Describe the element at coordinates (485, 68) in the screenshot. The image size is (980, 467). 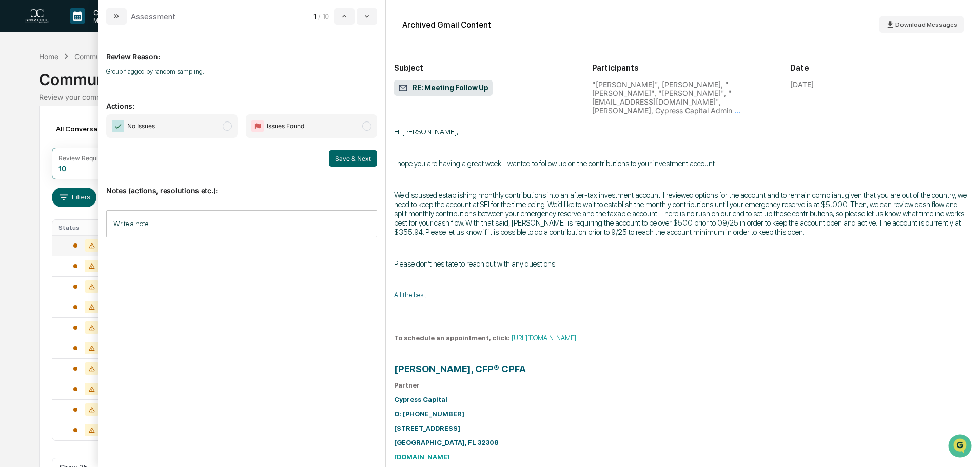
I see `h2: Subject` at that location.